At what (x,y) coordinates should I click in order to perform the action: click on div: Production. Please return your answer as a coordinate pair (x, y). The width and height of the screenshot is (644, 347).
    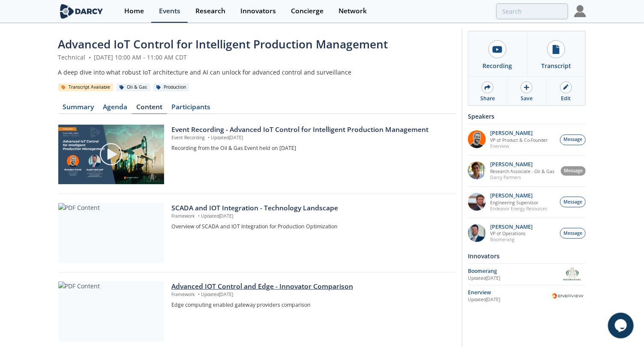
    Looking at the image, I should click on (171, 87).